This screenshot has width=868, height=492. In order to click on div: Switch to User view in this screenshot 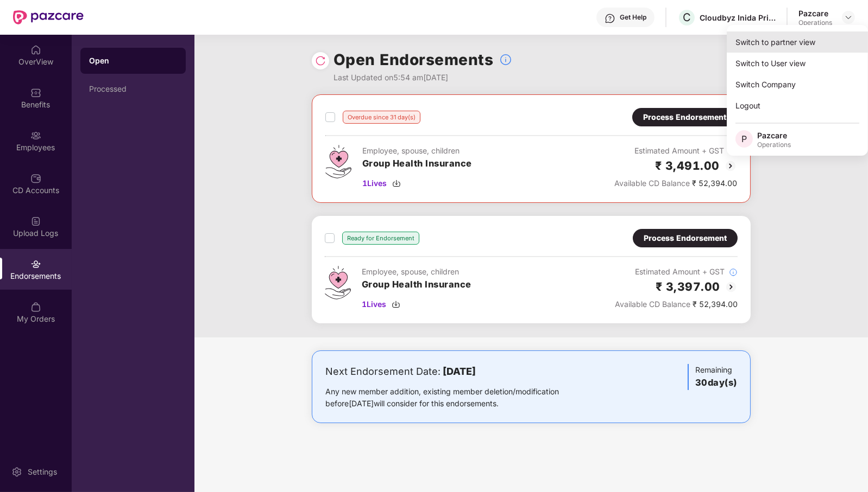, I will do `click(797, 63)`.